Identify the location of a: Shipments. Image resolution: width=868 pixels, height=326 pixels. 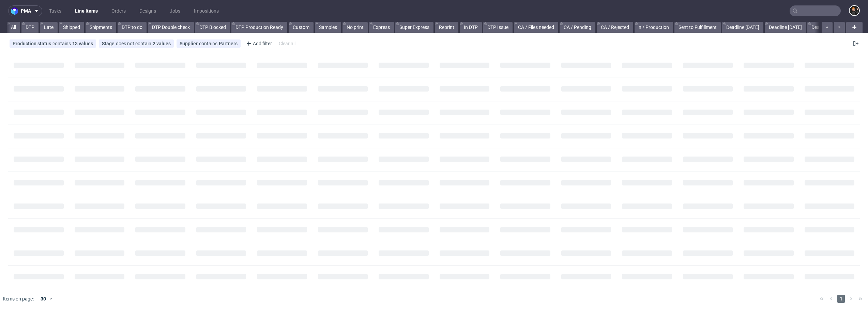
(101, 27).